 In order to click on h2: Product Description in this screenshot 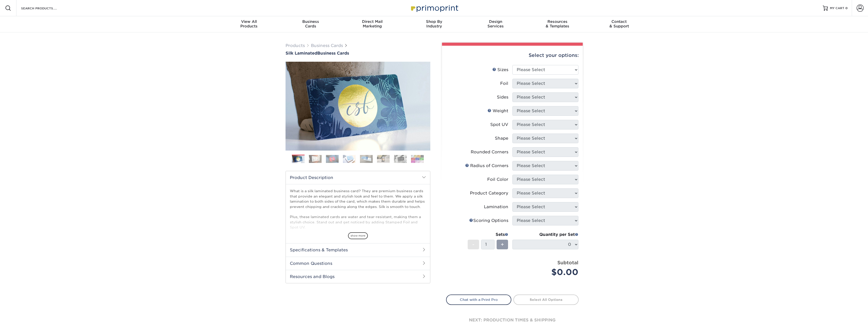, I will do `click(358, 177)`.